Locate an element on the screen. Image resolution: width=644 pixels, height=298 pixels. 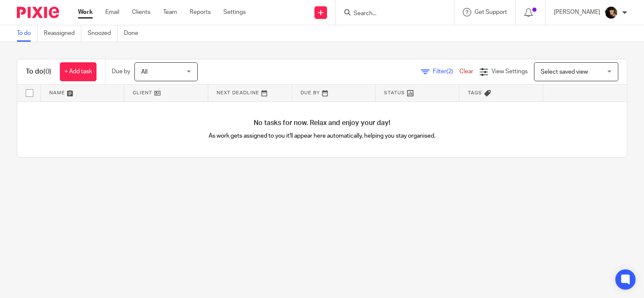
p: As work gets assigned to you it'll appear here automatically, helping you stay organised. is located at coordinates (322, 136).